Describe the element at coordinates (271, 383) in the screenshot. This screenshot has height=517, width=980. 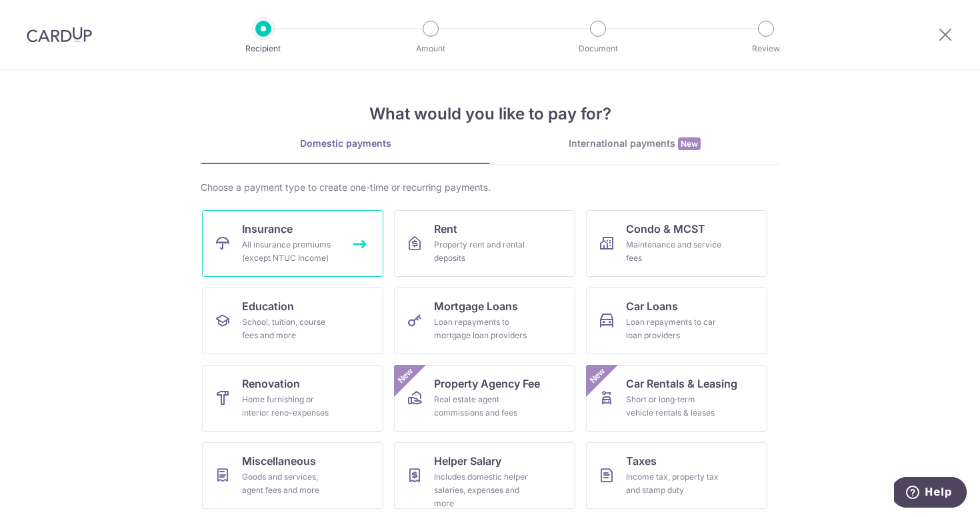
I see `span: Renovation` at that location.